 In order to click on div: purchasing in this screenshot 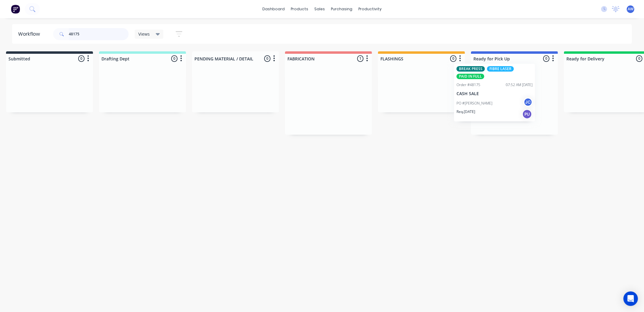, I will do `click(341, 9)`.